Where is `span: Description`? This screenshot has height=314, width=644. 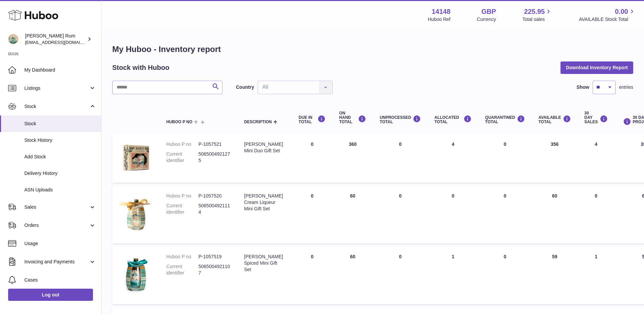 span: Description is located at coordinates (258, 122).